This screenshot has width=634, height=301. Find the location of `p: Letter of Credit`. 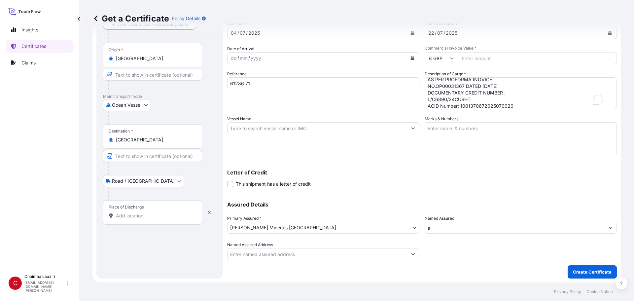

p: Letter of Credit is located at coordinates (422, 172).